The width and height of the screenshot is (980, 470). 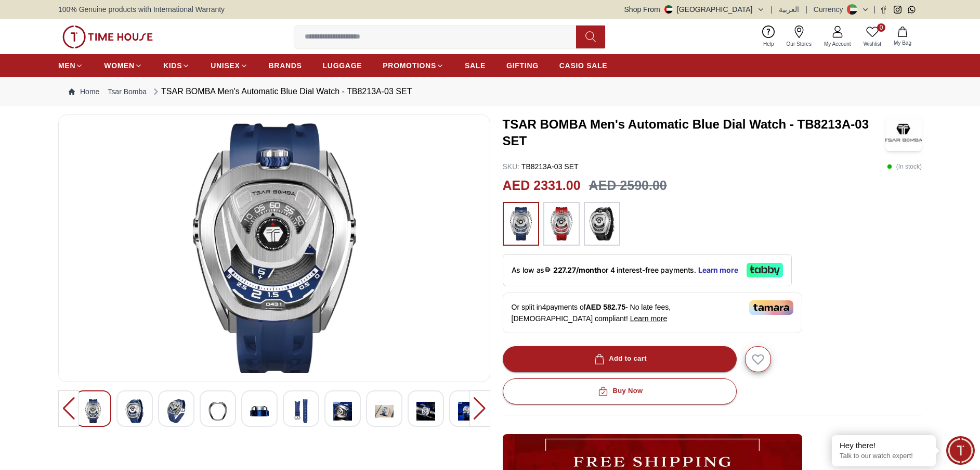 What do you see at coordinates (475, 66) in the screenshot?
I see `a: SALE` at bounding box center [475, 66].